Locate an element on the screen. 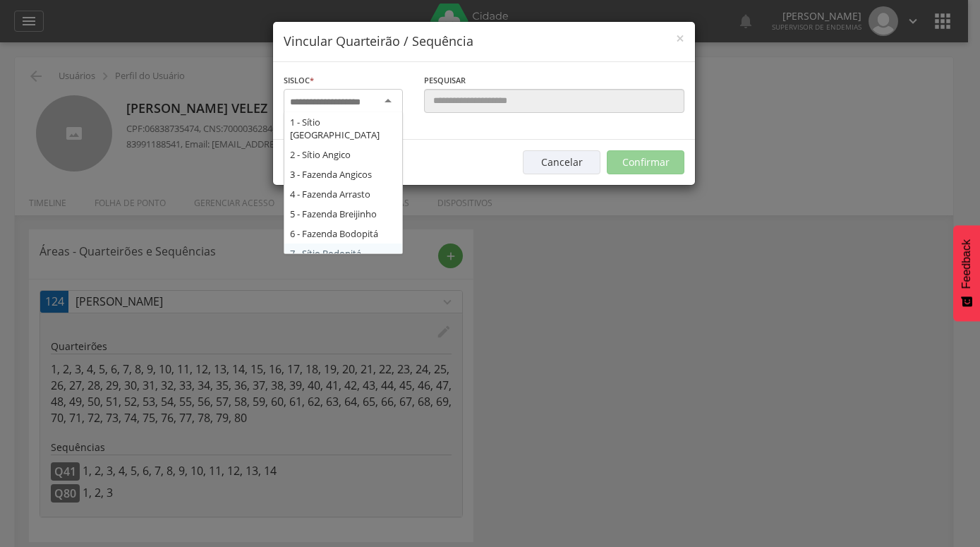 The width and height of the screenshot is (980, 547). div: 2 - Sítio Angico is located at coordinates (343, 155).